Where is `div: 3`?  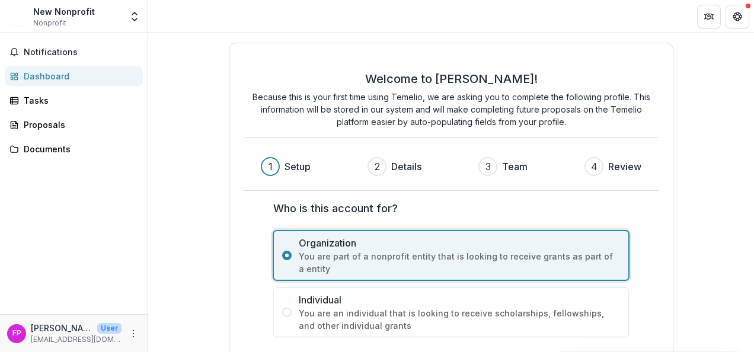
div: 3 is located at coordinates (488, 167).